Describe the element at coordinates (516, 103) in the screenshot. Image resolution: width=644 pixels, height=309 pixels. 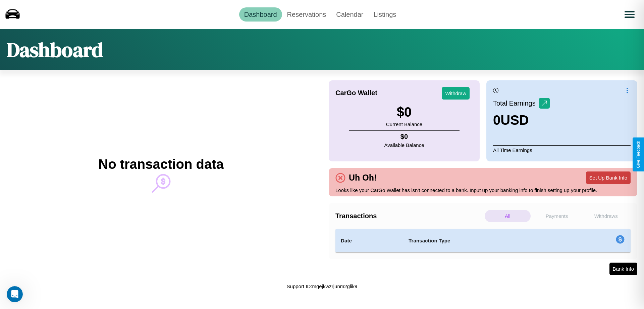
I see `p: Total Earnings` at that location.